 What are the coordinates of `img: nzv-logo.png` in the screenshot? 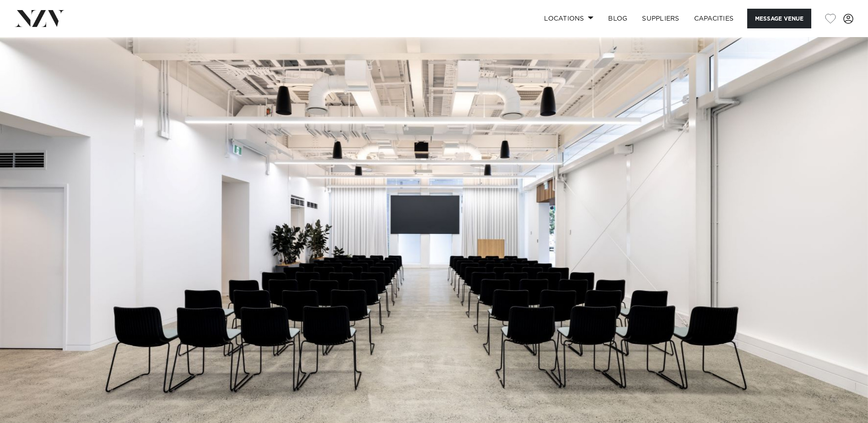 It's located at (40, 18).